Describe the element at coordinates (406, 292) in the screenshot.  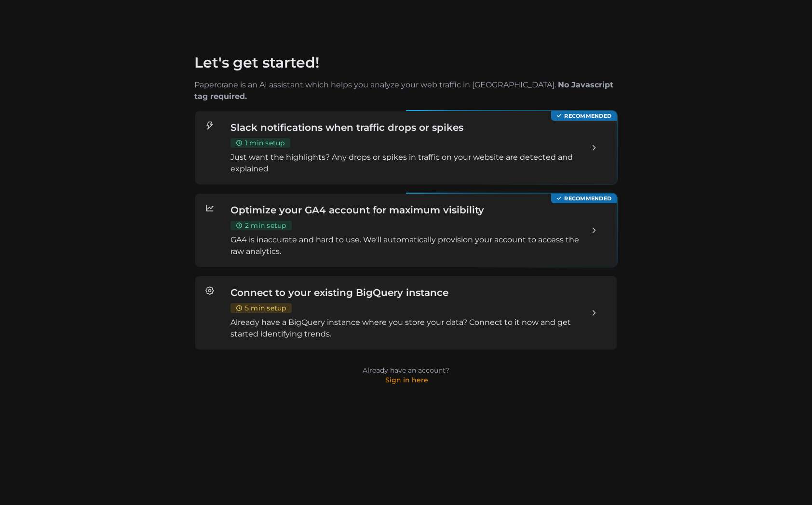
I see `h3: Connect to your existing BigQuery instance` at that location.